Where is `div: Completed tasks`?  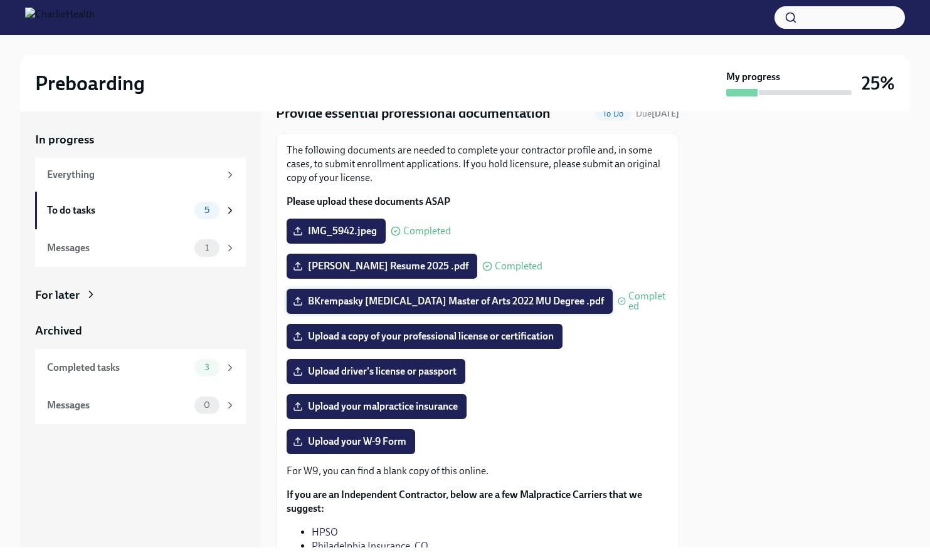 div: Completed tasks is located at coordinates (118, 367).